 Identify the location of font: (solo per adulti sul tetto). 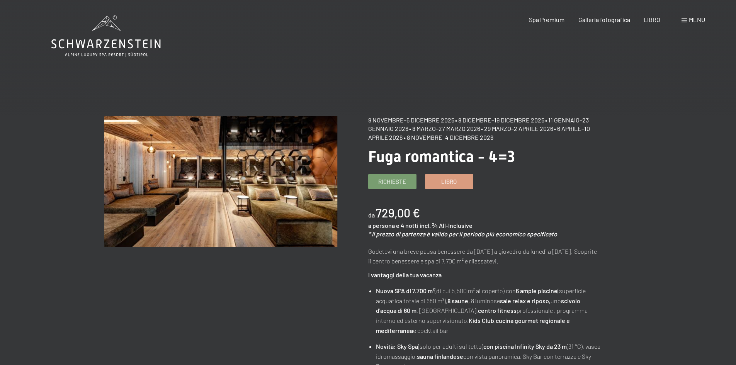
(451, 346).